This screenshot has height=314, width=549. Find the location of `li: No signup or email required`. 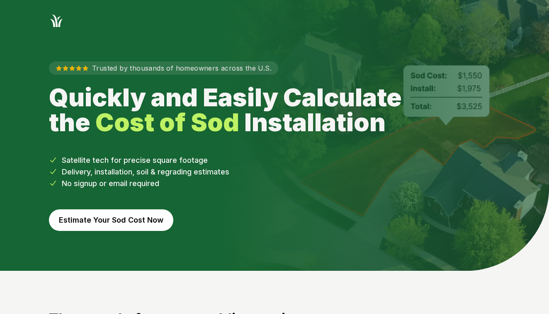

li: No signup or email required is located at coordinates (275, 183).